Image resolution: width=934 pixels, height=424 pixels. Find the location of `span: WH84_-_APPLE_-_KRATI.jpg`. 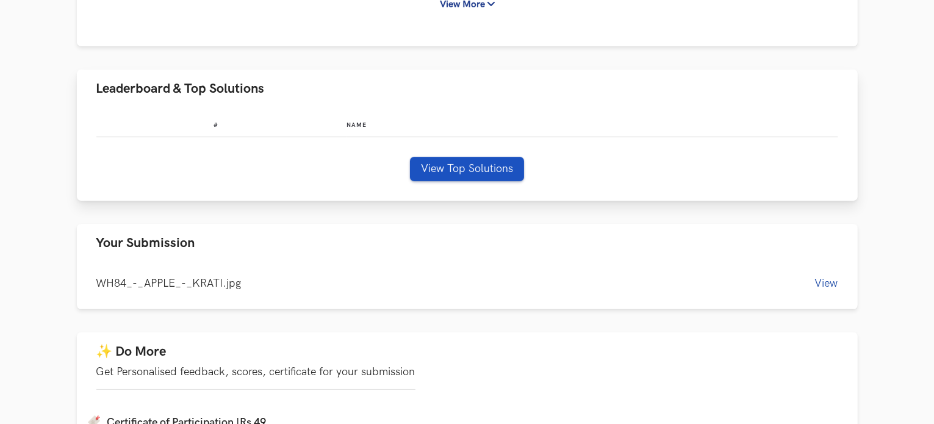

span: WH84_-_APPLE_-_KRATI.jpg is located at coordinates (169, 283).